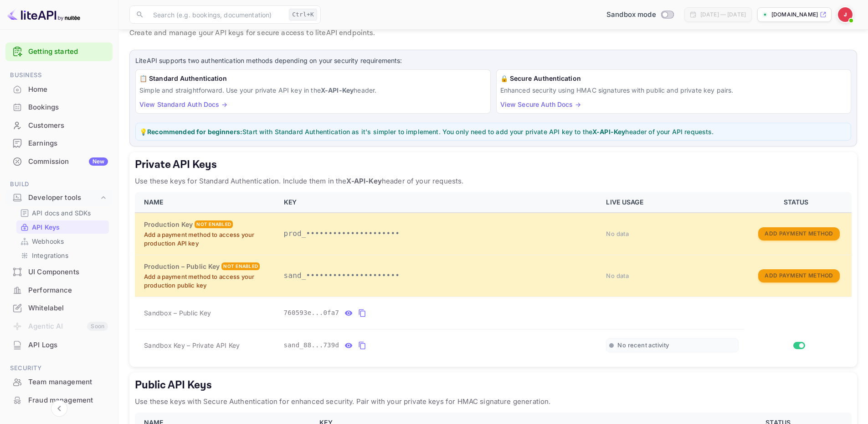 The height and width of the screenshot is (424, 868). What do you see at coordinates (63, 241) in the screenshot?
I see `a: Webhooks` at bounding box center [63, 241].